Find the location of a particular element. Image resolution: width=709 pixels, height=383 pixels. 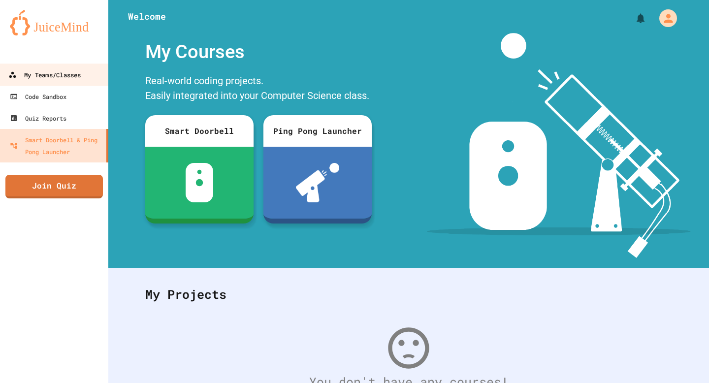

div: Ping Pong Launcher is located at coordinates (318, 131).